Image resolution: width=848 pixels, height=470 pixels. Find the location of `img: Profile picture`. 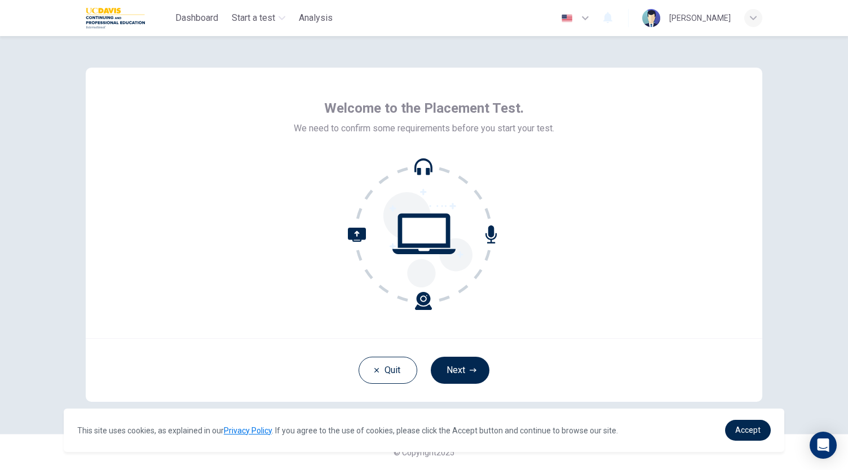

img: Profile picture is located at coordinates (651, 18).